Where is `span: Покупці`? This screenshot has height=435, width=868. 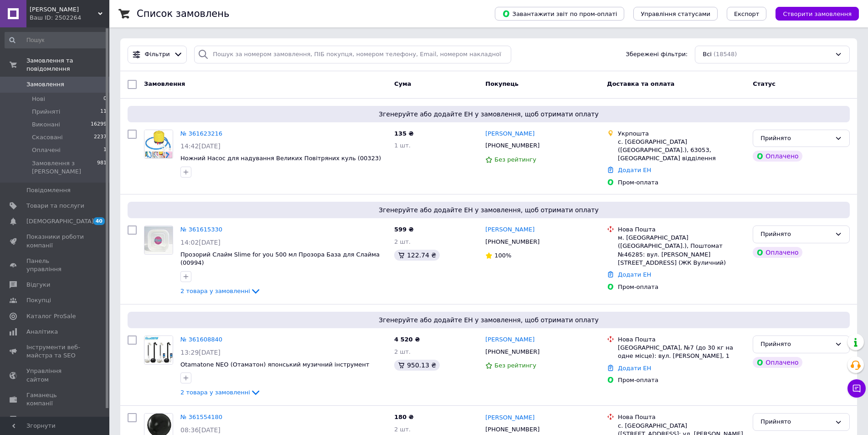
span: Покупці is located at coordinates (39, 300).